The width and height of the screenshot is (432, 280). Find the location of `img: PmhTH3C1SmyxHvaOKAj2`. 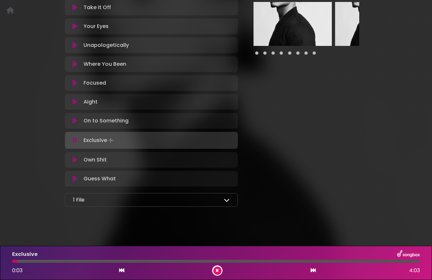

img: PmhTH3C1SmyxHvaOKAj2 is located at coordinates (374, 24).